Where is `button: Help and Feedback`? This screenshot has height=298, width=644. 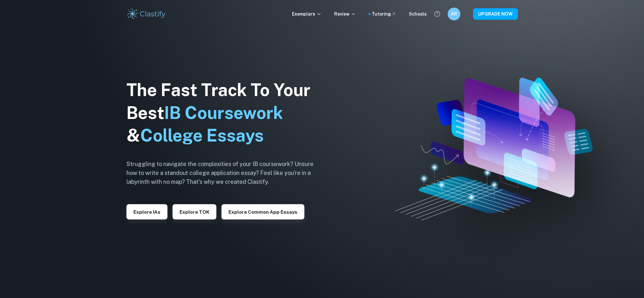
button: Help and Feedback is located at coordinates (437, 14).